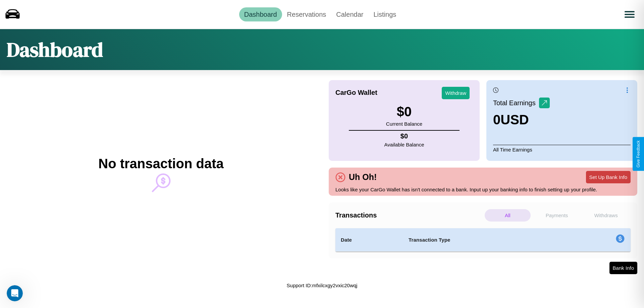 The width and height of the screenshot is (644, 308). I want to click on h1: Dashboard, so click(55, 50).